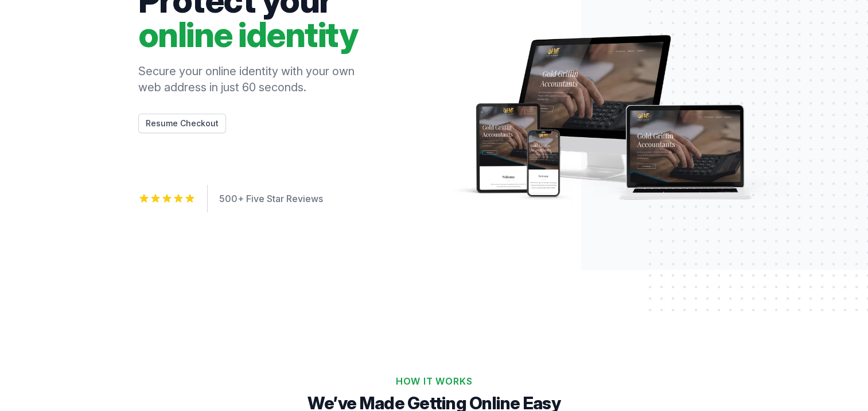  Describe the element at coordinates (434, 381) in the screenshot. I see `h2: How It Works` at that location.